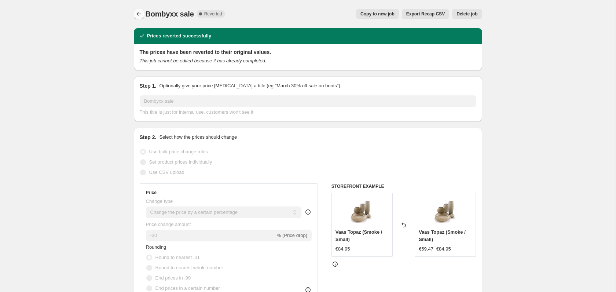  Describe the element at coordinates (343, 249) in the screenshot. I see `div: €84.95` at that location.